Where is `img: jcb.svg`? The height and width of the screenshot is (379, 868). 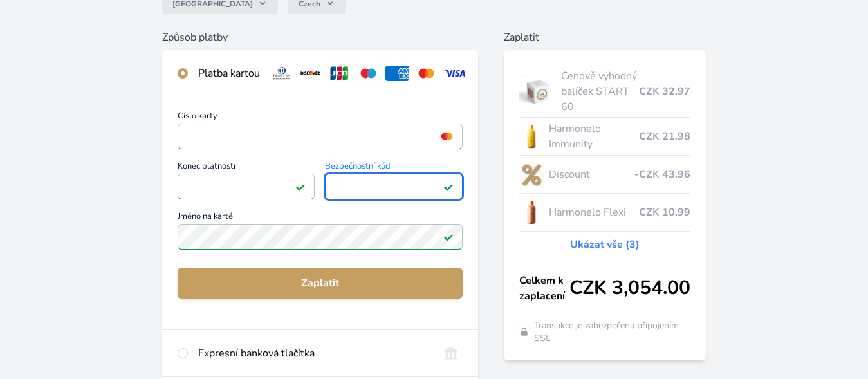 img: jcb.svg is located at coordinates (339, 74).